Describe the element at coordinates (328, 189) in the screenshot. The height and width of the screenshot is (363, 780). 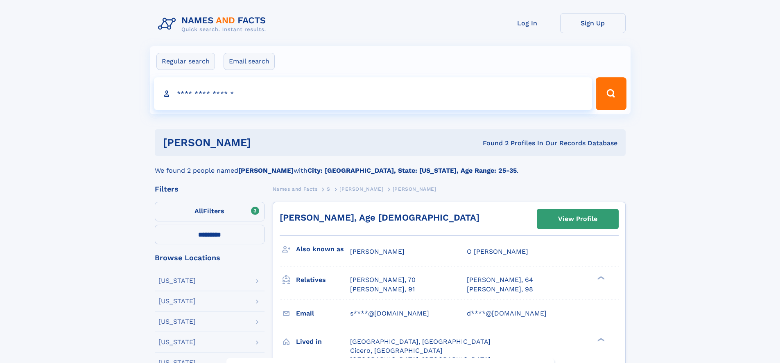
I see `span: S` at that location.